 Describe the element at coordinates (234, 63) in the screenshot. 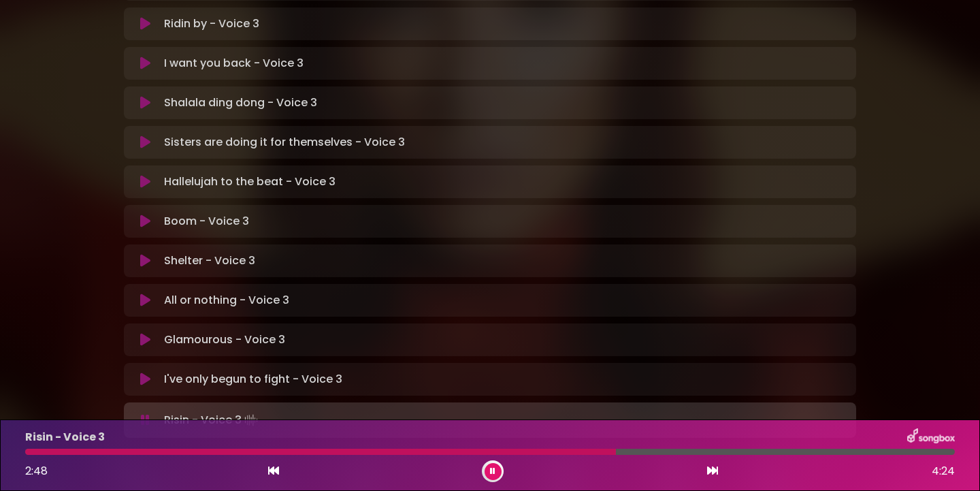

I see `p: I want you back - Voice 3` at that location.